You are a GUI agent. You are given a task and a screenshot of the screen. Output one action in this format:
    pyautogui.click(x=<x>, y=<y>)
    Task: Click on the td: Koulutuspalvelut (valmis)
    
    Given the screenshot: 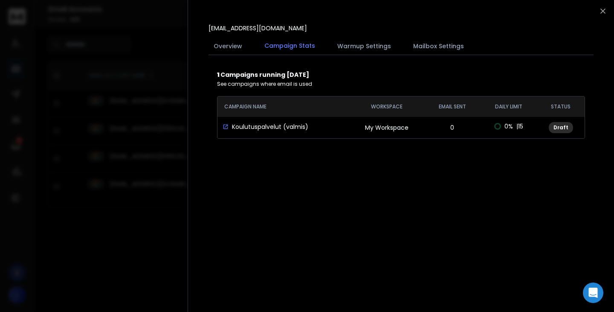 What is the action you would take?
    pyautogui.click(x=284, y=127)
    